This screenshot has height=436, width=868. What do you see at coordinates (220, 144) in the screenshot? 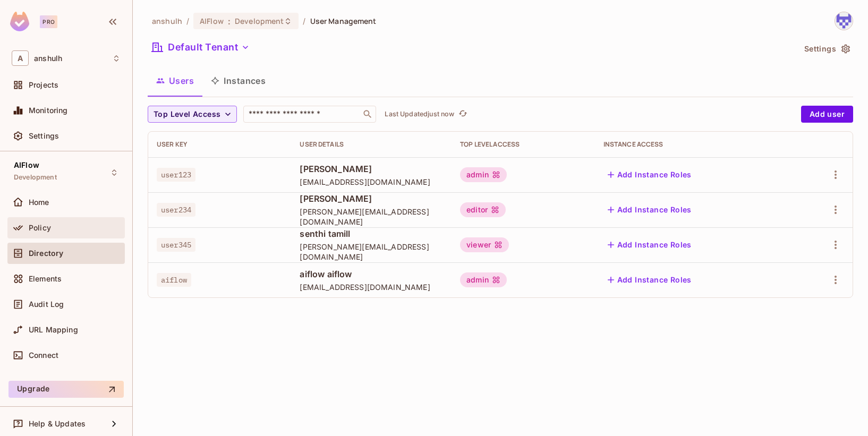
I see `div: User Key` at bounding box center [220, 144].